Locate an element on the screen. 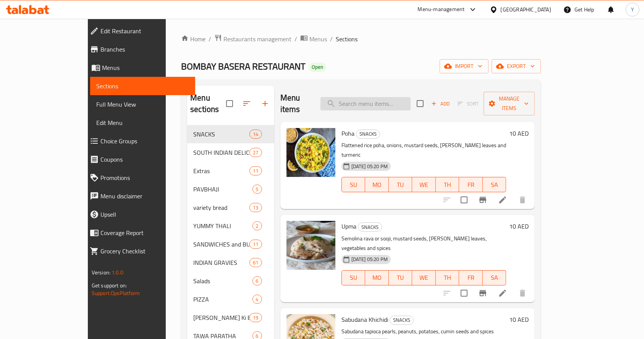 The image size is (644, 339). span: Open is located at coordinates (317, 67).